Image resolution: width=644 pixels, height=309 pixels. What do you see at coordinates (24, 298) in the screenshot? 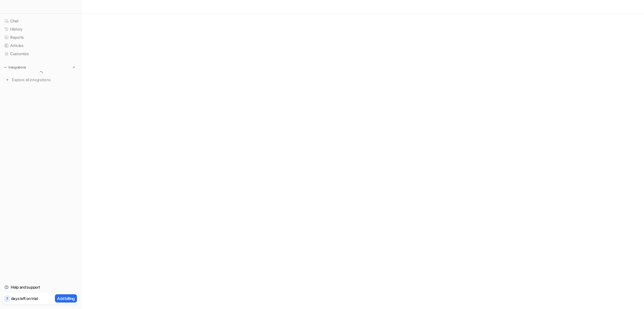
I see `p: days left on trial` at bounding box center [24, 298].